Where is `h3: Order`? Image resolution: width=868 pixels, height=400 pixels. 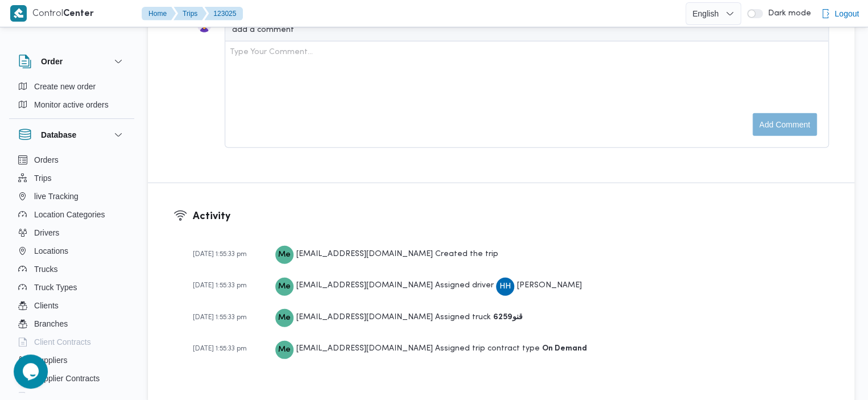 h3: Order is located at coordinates (52, 61).